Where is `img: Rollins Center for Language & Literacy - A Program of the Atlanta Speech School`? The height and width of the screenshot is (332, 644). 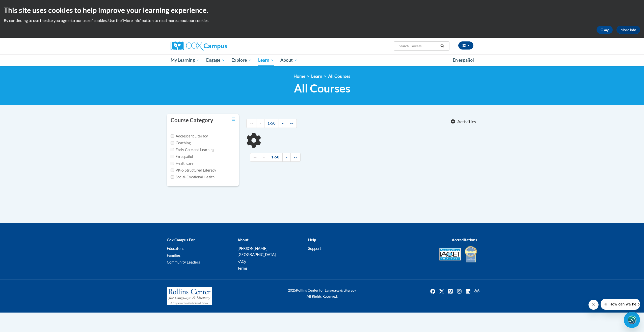 img: Rollins Center for Language & Literacy - A Program of the Atlanta Speech School is located at coordinates (190, 296).